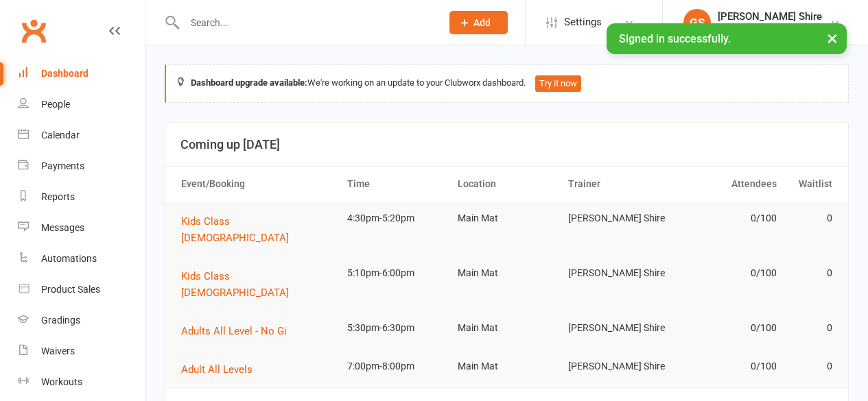  What do you see at coordinates (81, 382) in the screenshot?
I see `a: Workouts` at bounding box center [81, 382].